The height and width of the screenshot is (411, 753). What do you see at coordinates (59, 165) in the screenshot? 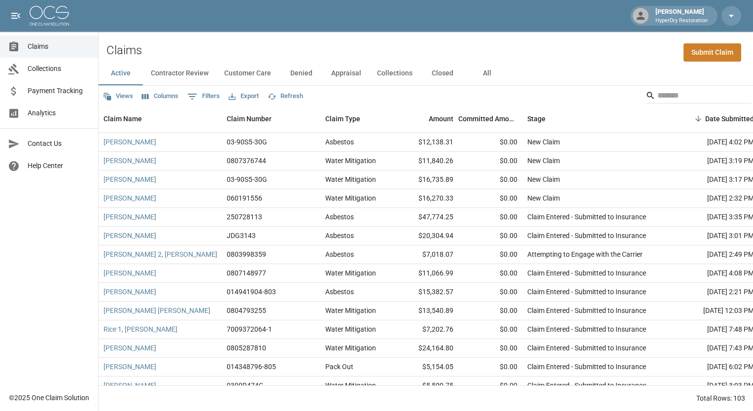
I see `span: Help Center` at bounding box center [59, 165].